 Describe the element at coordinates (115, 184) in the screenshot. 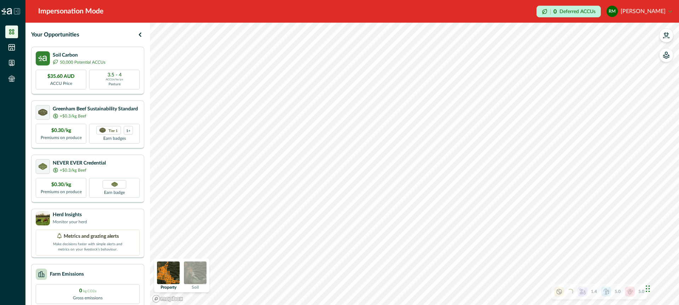

I see `img: Greenham NEVER EVER certification badge` at that location.